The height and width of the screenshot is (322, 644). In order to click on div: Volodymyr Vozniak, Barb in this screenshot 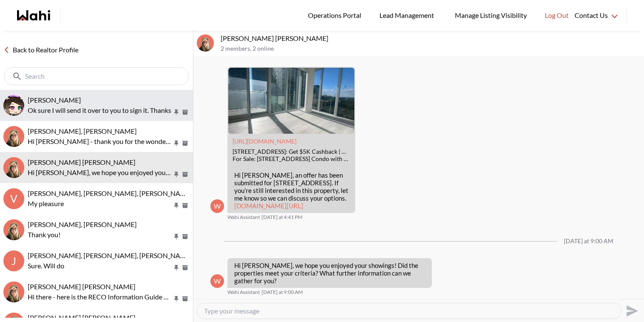, I will do `click(14, 230)`.